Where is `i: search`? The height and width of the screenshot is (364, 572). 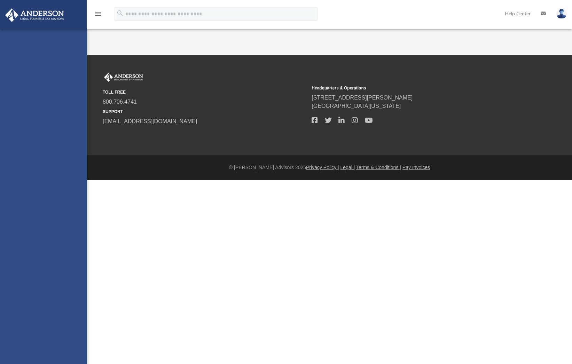
i: search is located at coordinates (120, 13).